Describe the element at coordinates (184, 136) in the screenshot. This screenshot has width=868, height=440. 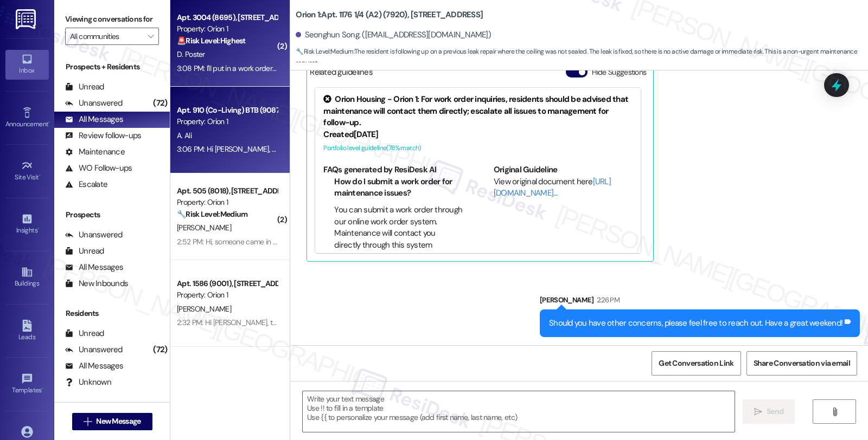
I see `span: A. Ali` at that location.